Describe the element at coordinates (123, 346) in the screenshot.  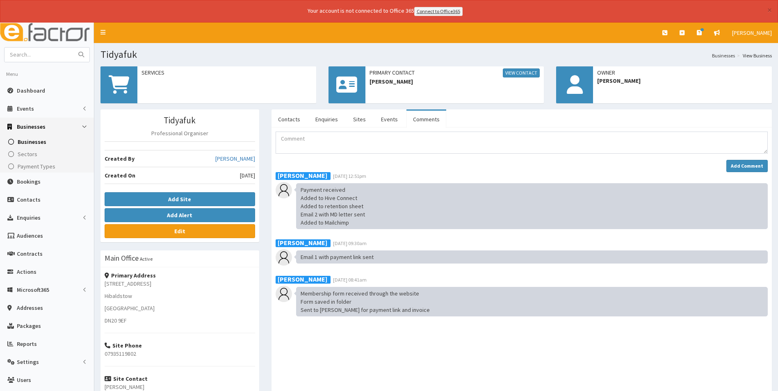
I see `strong: Site Phone` at that location.